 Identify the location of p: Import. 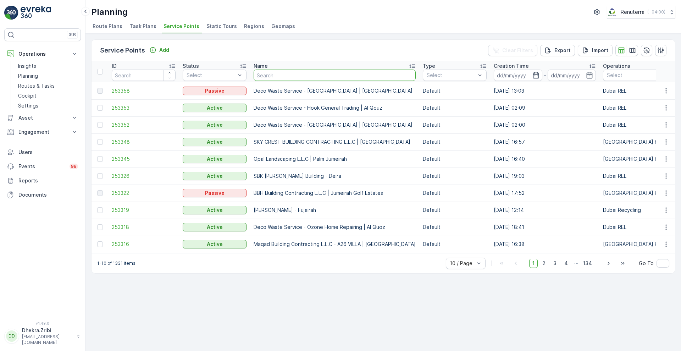
(600, 50).